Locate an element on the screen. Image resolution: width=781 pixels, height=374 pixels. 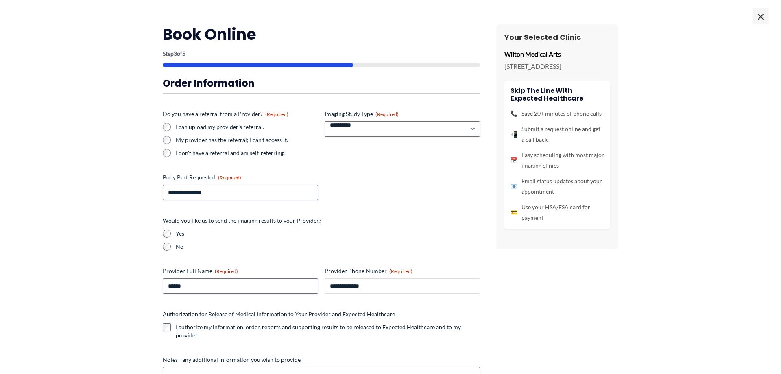
li: Email status updates about your appointment is located at coordinates (557, 186).